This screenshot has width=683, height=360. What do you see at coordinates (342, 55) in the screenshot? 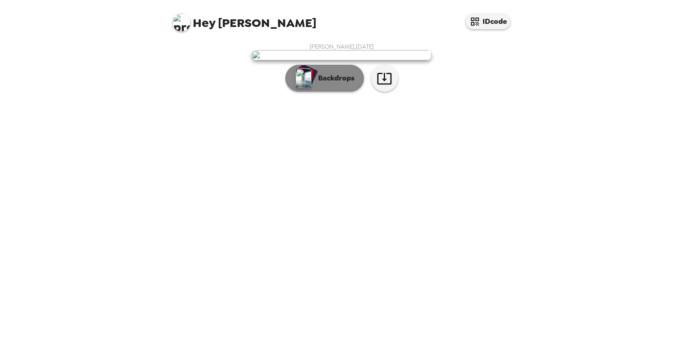
I see `img: user` at bounding box center [342, 55].